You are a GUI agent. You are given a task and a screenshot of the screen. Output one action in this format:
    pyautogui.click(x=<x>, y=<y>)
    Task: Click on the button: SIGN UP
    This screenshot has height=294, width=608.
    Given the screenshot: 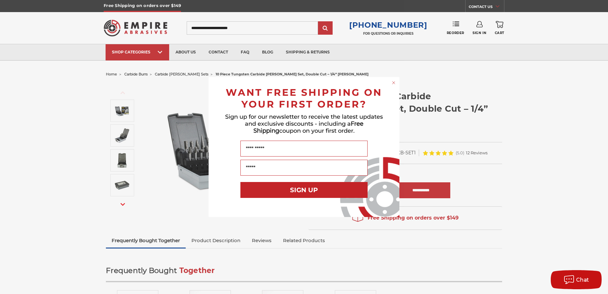 What is the action you would take?
    pyautogui.click(x=304, y=190)
    